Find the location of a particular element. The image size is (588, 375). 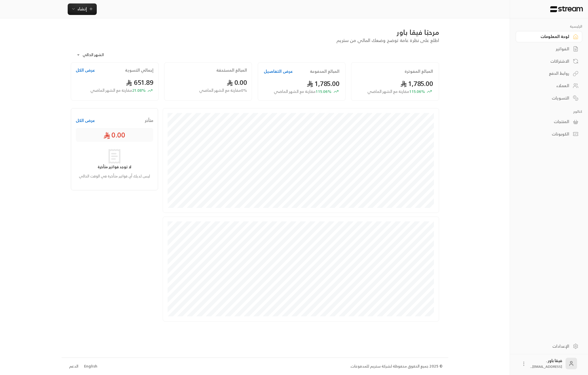

a: لوحة المعلومات is located at coordinates (548, 37).